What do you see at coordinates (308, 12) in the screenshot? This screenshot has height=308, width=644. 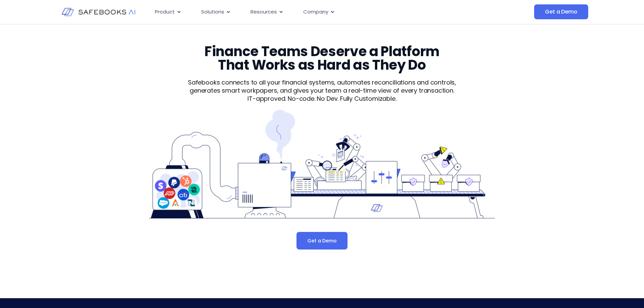 I see `div: Menu Toggle` at bounding box center [308, 12].